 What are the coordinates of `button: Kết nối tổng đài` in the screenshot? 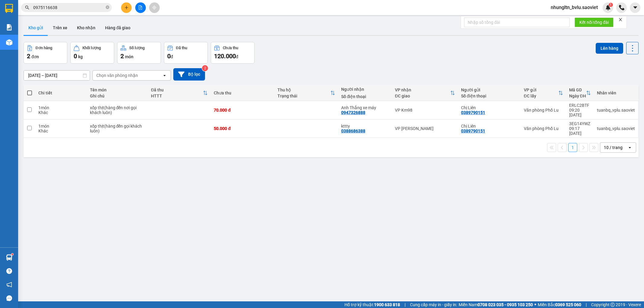 It's located at (594, 22).